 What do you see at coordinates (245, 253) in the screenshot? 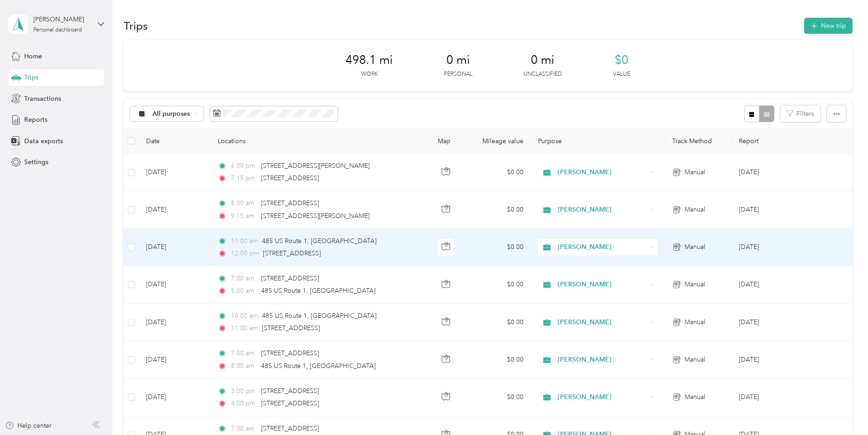
I see `span: 12:00 pm` at bounding box center [245, 253].